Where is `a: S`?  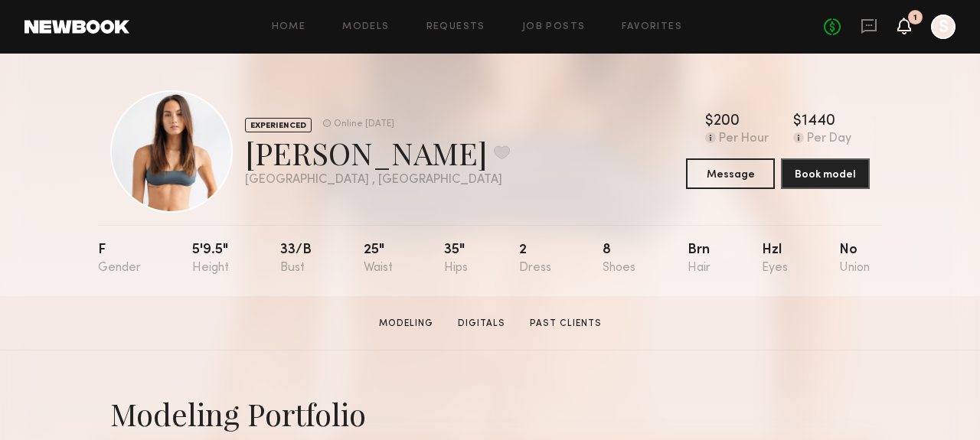
a: S is located at coordinates (943, 26).